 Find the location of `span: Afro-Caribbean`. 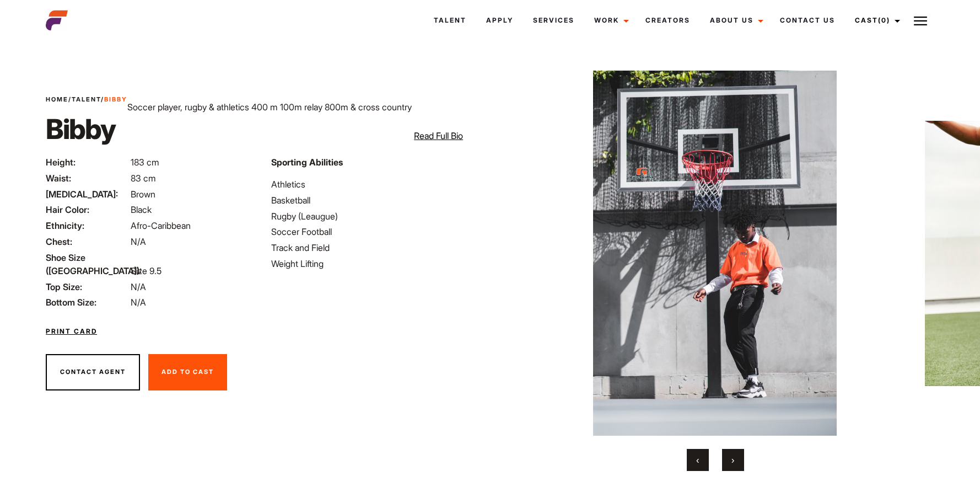

span: Afro-Caribbean is located at coordinates (160, 226).